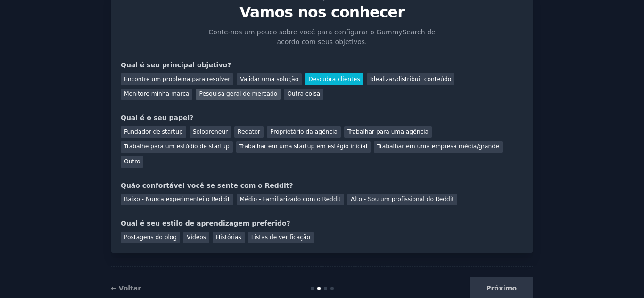 Image resolution: width=644 pixels, height=298 pixels. I want to click on font: Idealizar/distribuir conteúdo, so click(411, 79).